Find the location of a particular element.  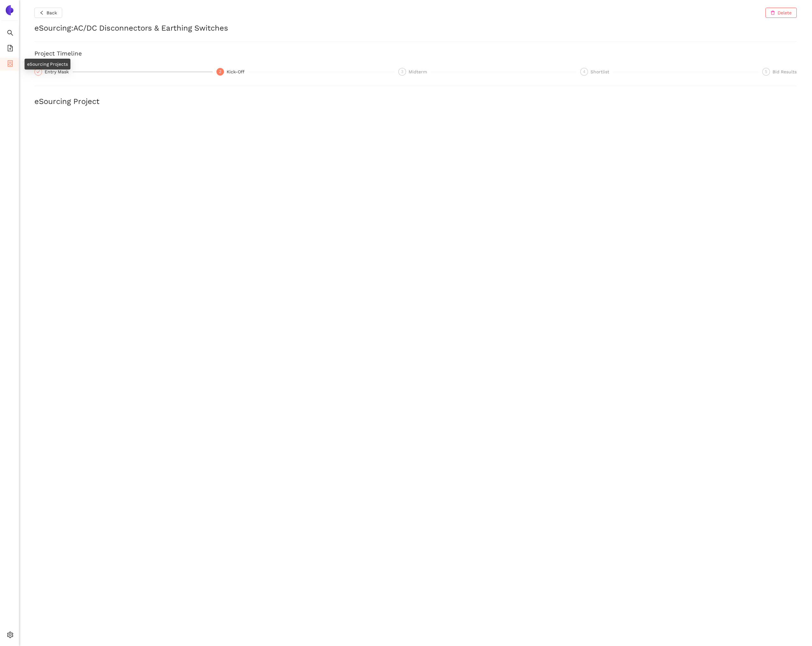

div: eSourcing Projects is located at coordinates (48, 64).